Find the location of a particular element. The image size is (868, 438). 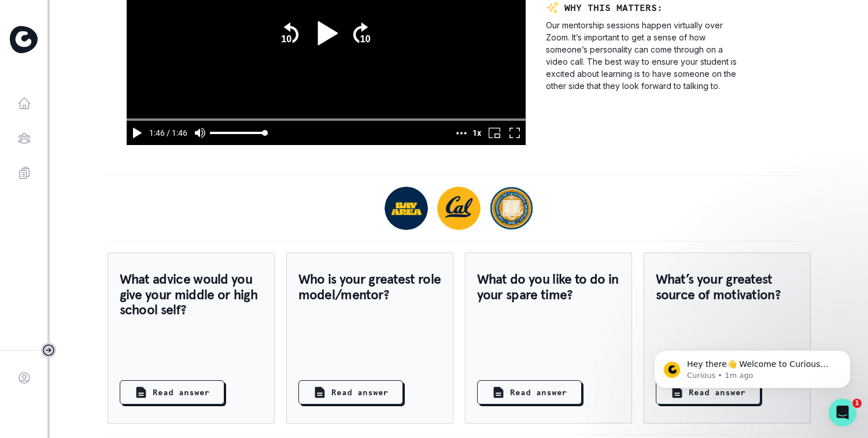

span: 1 is located at coordinates (857, 403).